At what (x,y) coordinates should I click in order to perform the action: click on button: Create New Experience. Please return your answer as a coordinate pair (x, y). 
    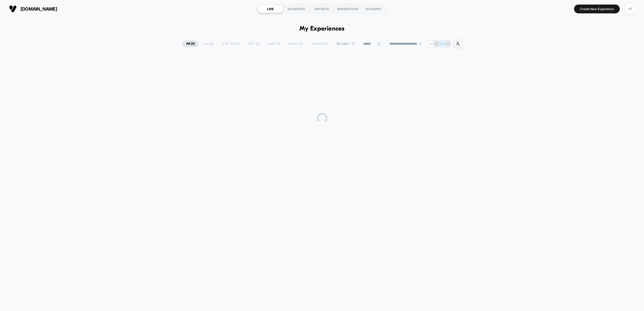
    Looking at the image, I should click on (596, 9).